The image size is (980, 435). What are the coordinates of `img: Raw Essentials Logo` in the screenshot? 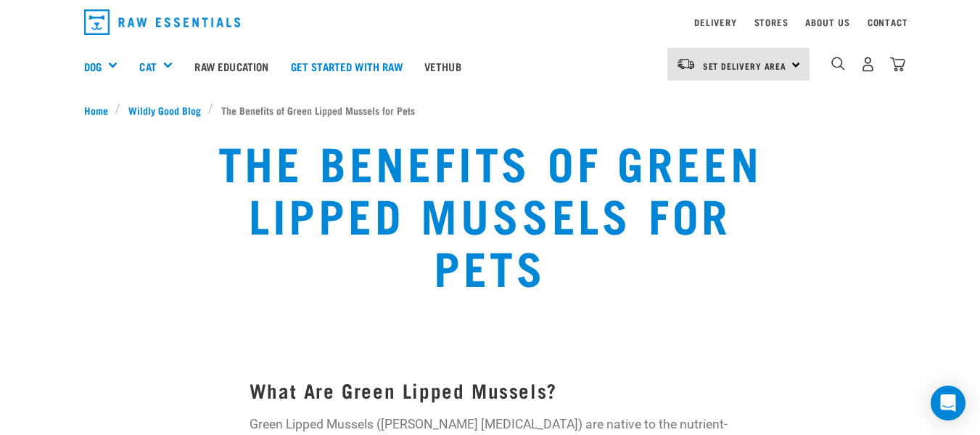 It's located at (163, 22).